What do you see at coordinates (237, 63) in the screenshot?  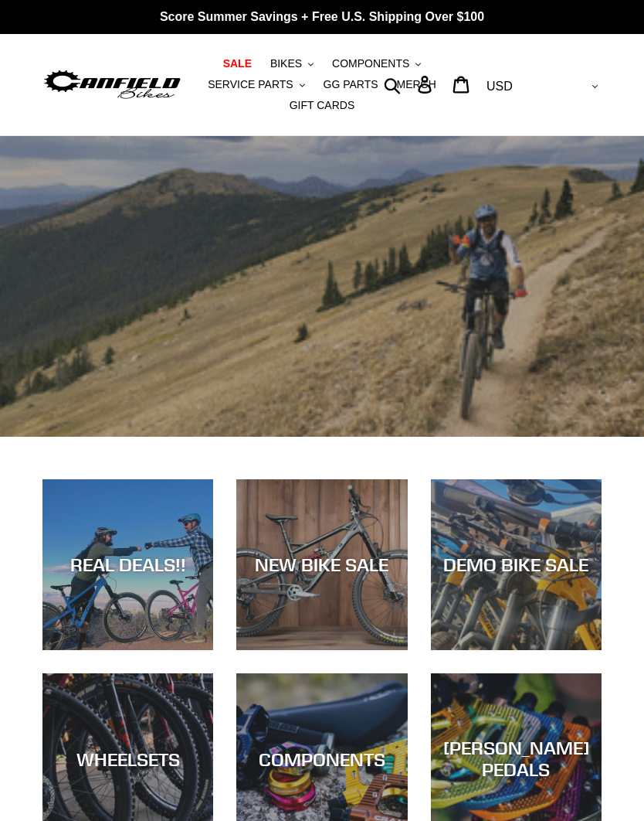 I see `a: SALE` at bounding box center [237, 63].